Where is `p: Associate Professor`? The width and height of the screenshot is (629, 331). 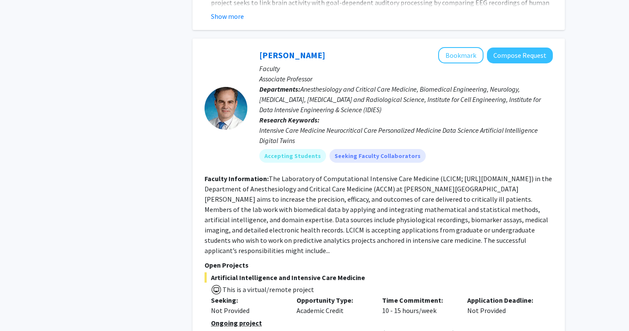
p: Associate Professor is located at coordinates (406, 79).